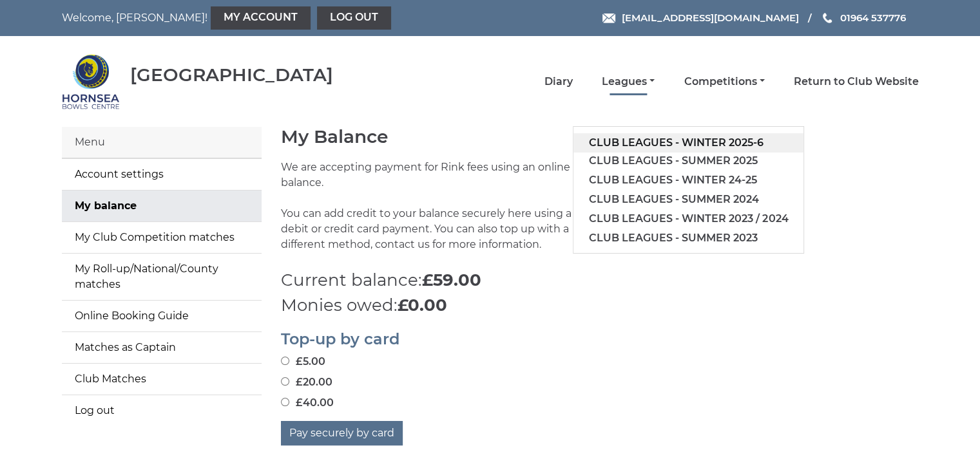 Image resolution: width=980 pixels, height=457 pixels. What do you see at coordinates (162, 237) in the screenshot?
I see `a: My Club Competition matches` at bounding box center [162, 237].